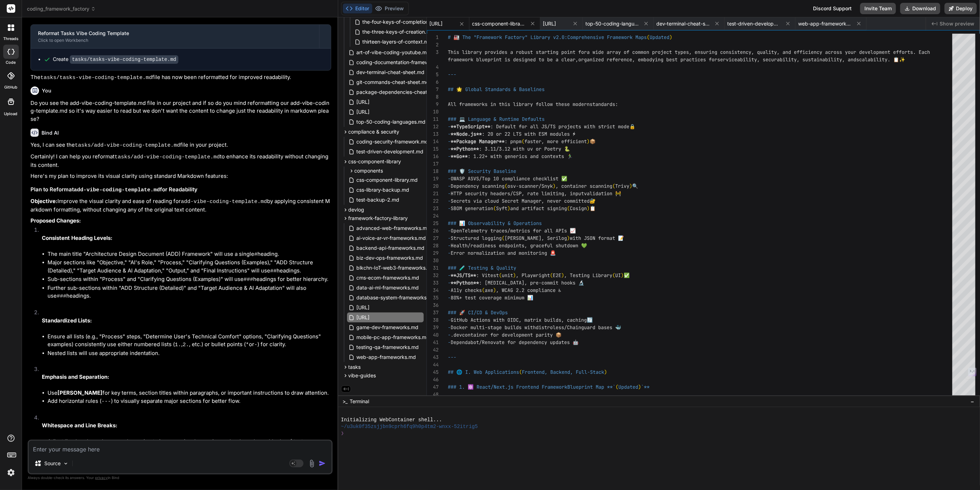 The width and height of the screenshot is (980, 490). What do you see at coordinates (432, 380) in the screenshot?
I see `div: 46` at bounding box center [432, 380].